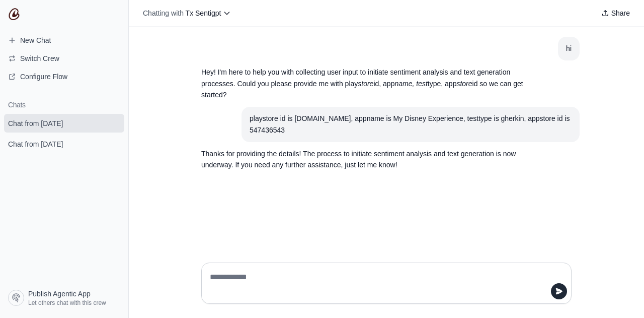  What do you see at coordinates (64, 77) in the screenshot?
I see `a: Configure Flow` at bounding box center [64, 77].